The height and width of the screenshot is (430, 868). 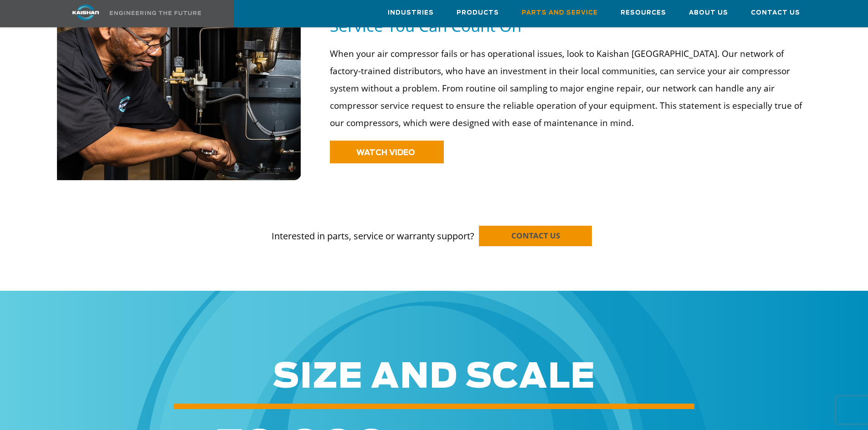 What do you see at coordinates (155, 13) in the screenshot?
I see `img: Engineering the future` at bounding box center [155, 13].